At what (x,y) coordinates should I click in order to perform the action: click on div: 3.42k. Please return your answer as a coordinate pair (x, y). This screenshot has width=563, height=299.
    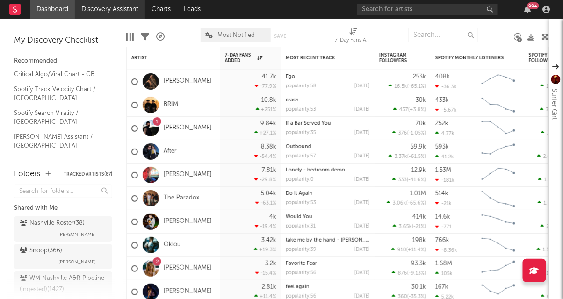
    Looking at the image, I should click on (269, 240).